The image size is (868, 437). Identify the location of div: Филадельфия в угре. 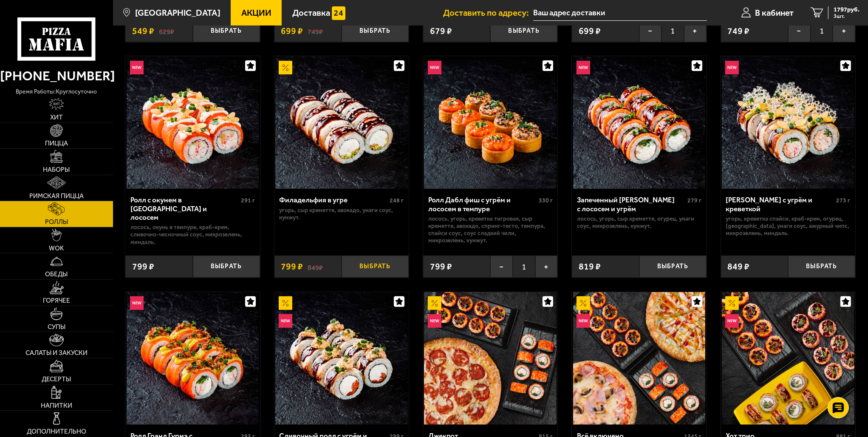
(334, 200).